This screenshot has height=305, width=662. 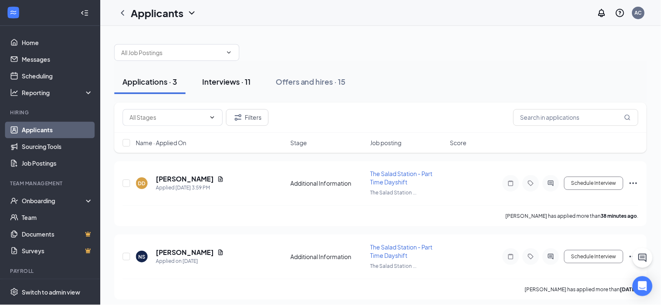 I want to click on div: Applications · 3, so click(x=150, y=81).